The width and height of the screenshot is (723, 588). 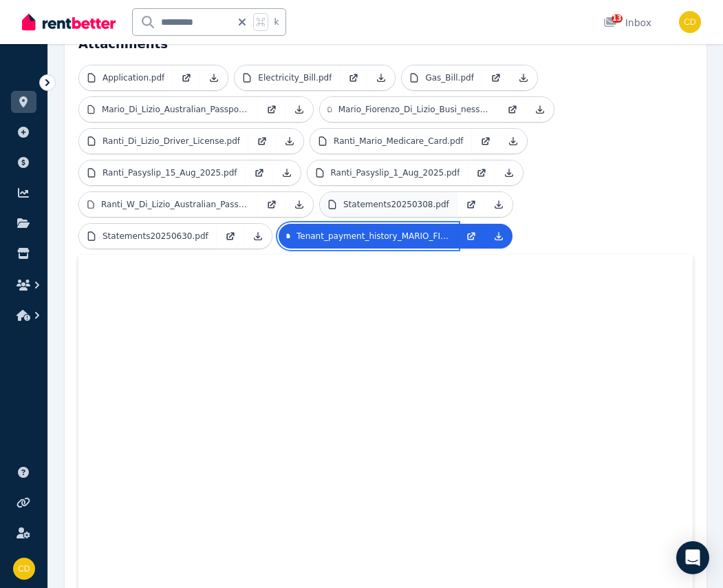 What do you see at coordinates (287, 77) in the screenshot?
I see `a: Electricity_Bill.pdf` at bounding box center [287, 77].